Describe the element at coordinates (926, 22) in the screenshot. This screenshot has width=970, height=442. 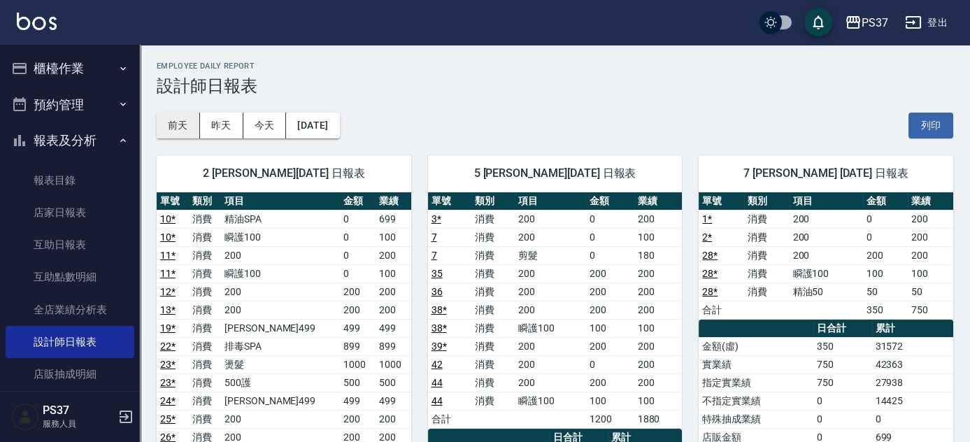
I see `button: 登出` at that location.